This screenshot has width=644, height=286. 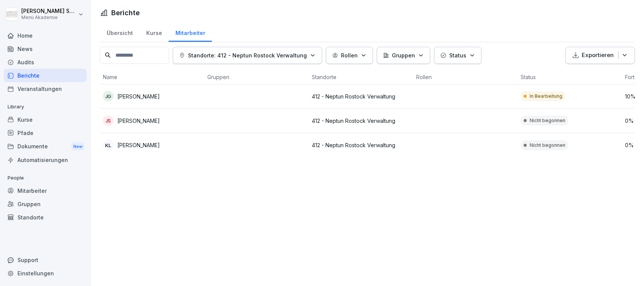 What do you see at coordinates (570, 77) in the screenshot?
I see `th: Status` at bounding box center [570, 77].